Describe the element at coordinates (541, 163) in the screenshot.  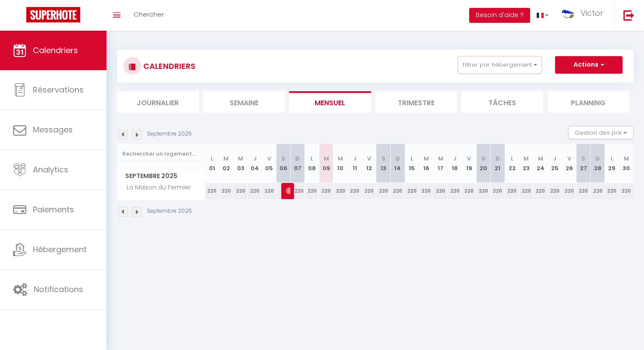
I see `th: 24` at that location.